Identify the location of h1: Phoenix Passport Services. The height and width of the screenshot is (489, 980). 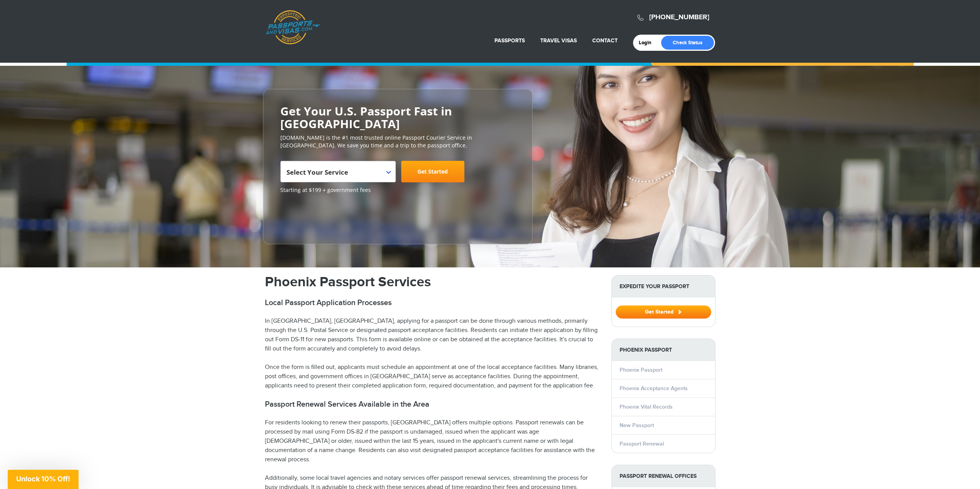
(432, 283).